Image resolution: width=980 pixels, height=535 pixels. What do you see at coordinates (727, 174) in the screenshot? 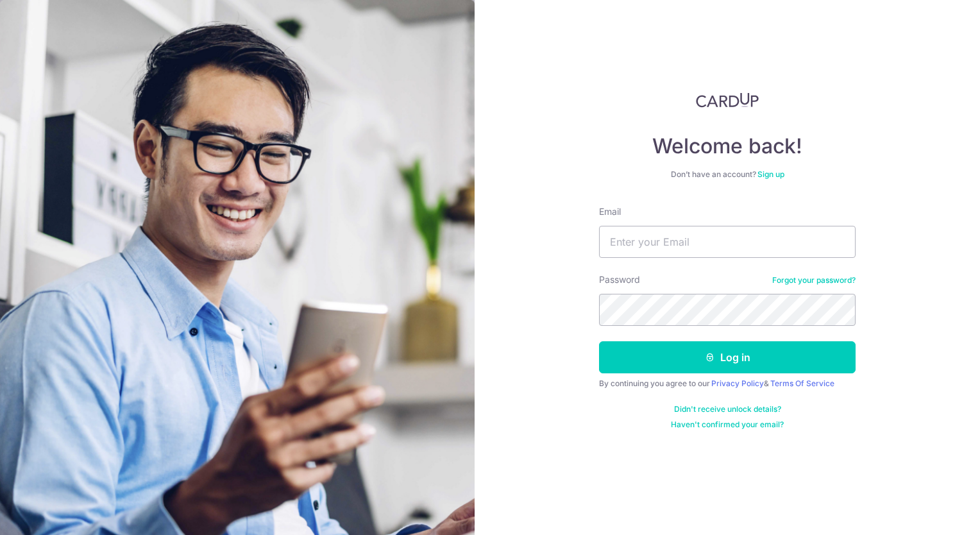
I see `div: Don’t have an account?` at bounding box center [727, 174].